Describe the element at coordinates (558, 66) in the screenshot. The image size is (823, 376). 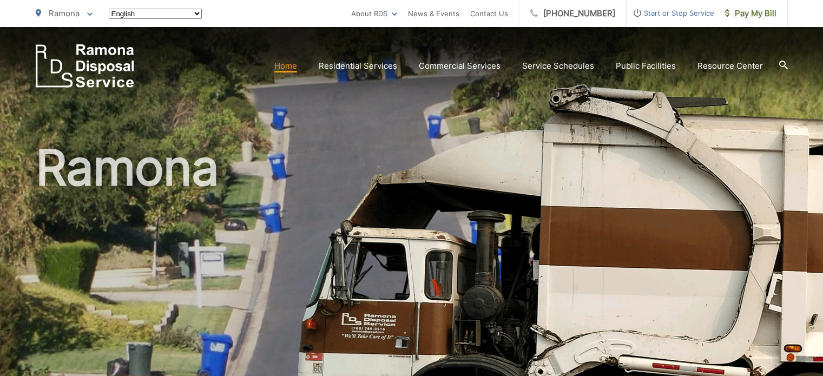
I see `a: Service Schedules` at that location.